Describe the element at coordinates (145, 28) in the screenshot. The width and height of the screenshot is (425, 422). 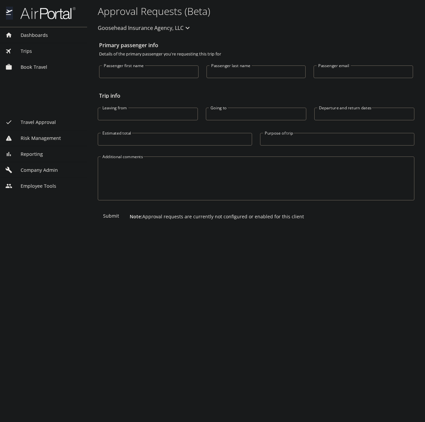
I see `button: Goosehead Insurance Agency, LLC` at that location.